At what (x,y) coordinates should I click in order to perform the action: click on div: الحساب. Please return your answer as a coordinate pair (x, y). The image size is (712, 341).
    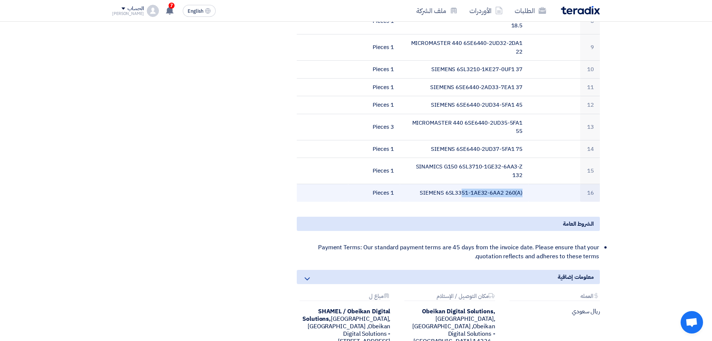
    Looking at the image, I should click on (135, 9).